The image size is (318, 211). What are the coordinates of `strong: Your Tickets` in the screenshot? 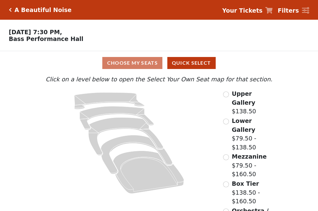 It's located at (243, 10).